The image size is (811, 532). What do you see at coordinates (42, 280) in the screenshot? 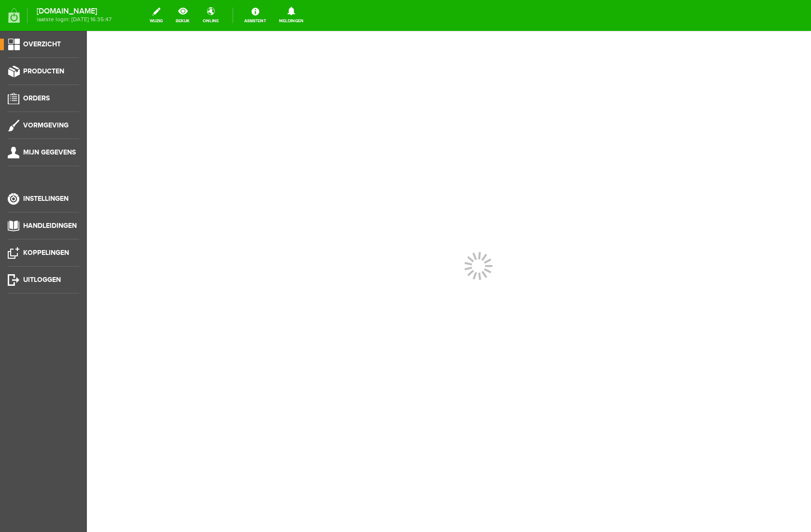
I see `span: Uitloggen` at bounding box center [42, 280].